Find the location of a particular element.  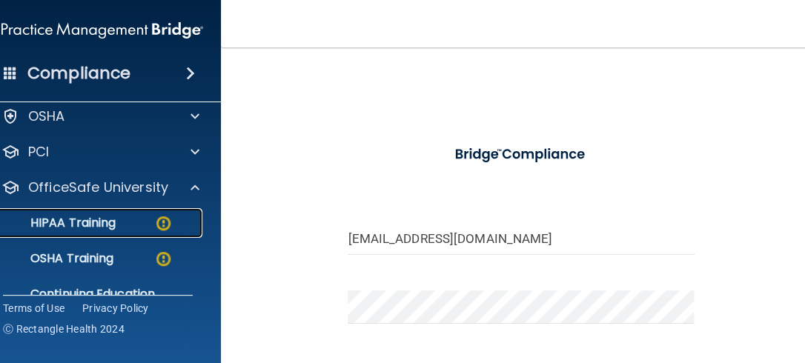

input: Email is located at coordinates (520, 238).